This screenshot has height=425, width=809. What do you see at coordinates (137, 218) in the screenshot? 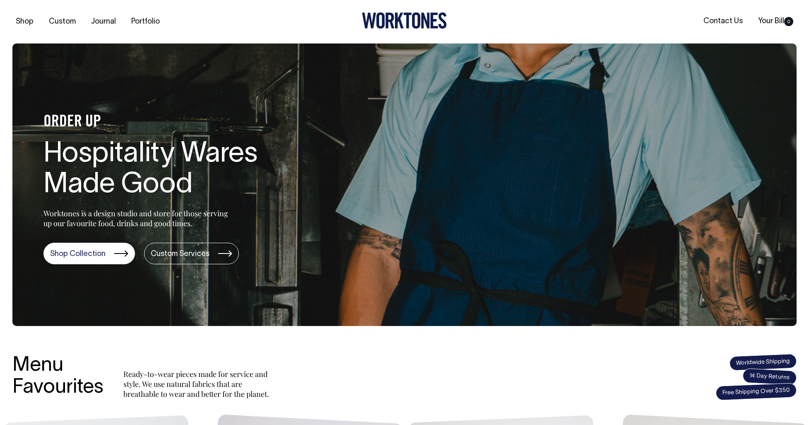
I see `p: Worktones is a design studio and store for those serving up our favourite food, drinks and good t...` at bounding box center [137, 218].